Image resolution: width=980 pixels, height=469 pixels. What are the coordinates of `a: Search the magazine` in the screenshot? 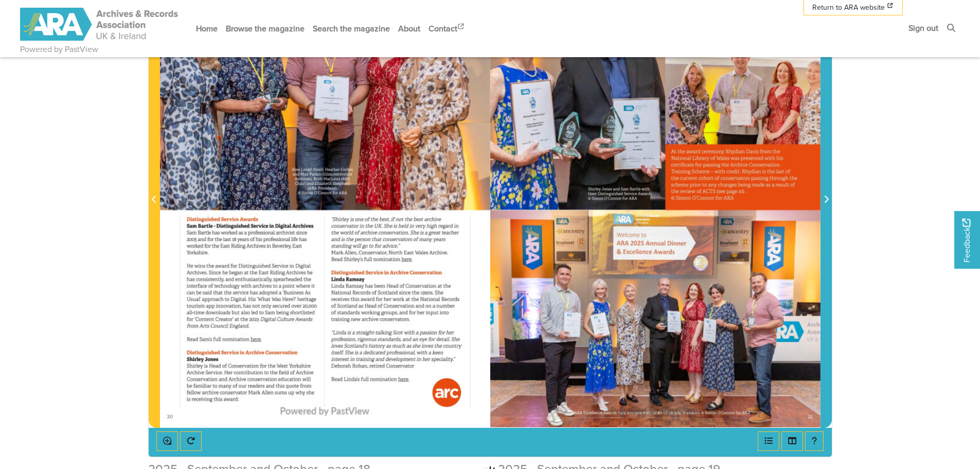 It's located at (352, 28).